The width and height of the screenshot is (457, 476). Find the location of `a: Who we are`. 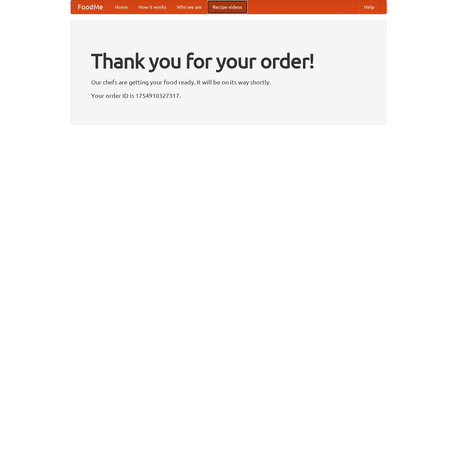

a: Who we are is located at coordinates (190, 7).